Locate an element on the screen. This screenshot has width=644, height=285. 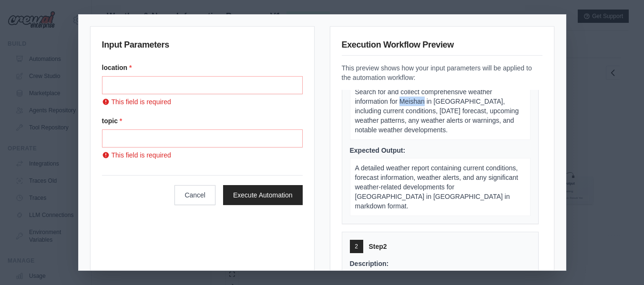
span: Description: is located at coordinates (369, 264).